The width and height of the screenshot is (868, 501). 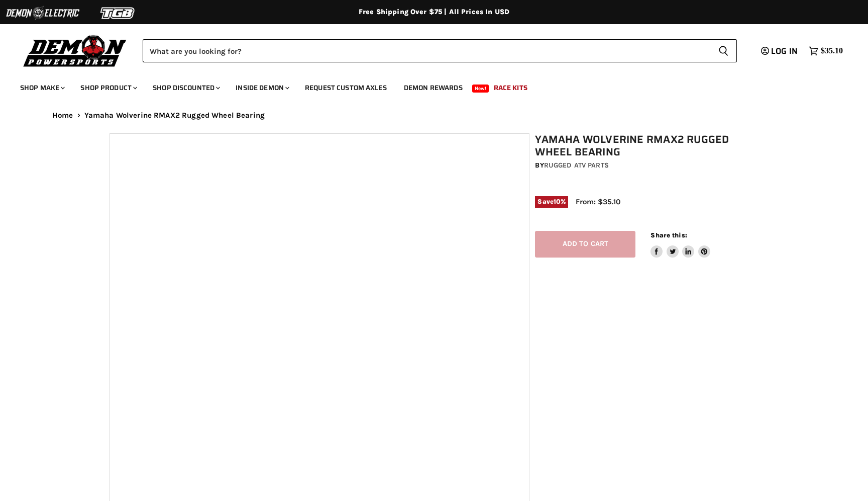 What do you see at coordinates (426, 86) in the screenshot?
I see `ul: Main menu` at bounding box center [426, 86].